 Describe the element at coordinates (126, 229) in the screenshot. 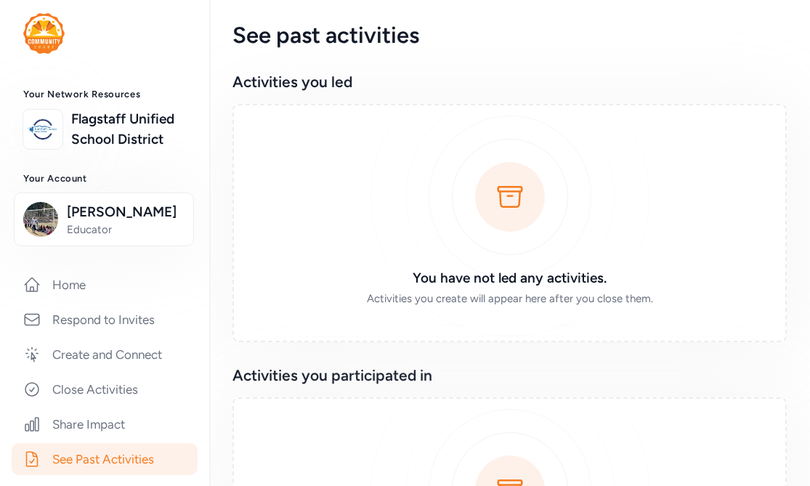

I see `span: Educator` at that location.